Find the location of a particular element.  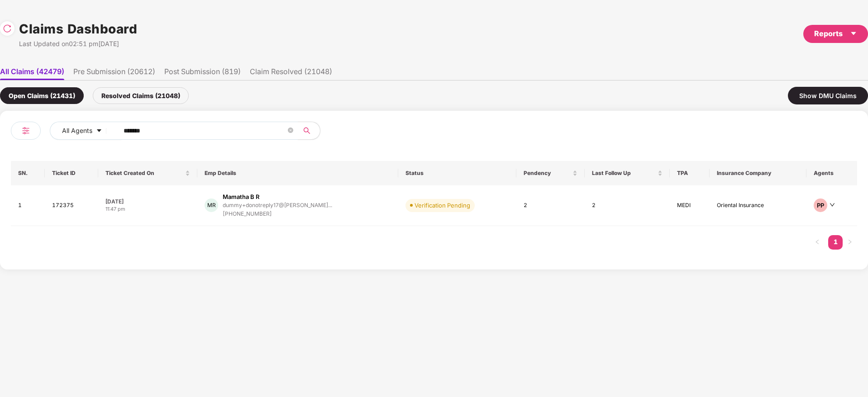

li: 1 is located at coordinates (836, 243).